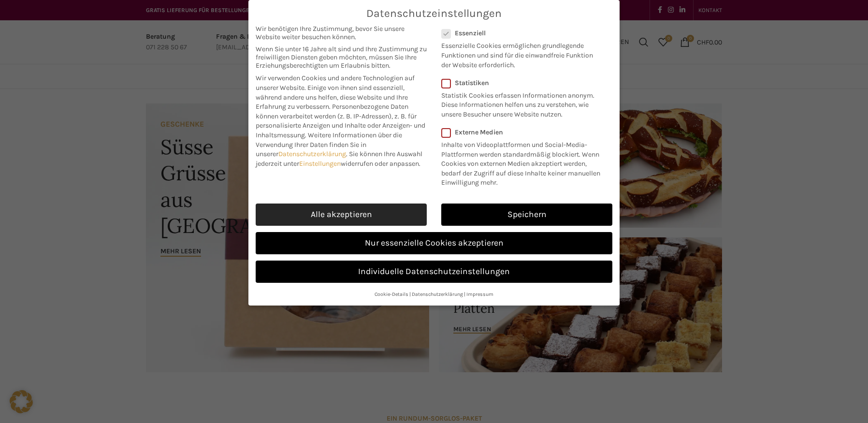 This screenshot has width=868, height=423. What do you see at coordinates (527, 214) in the screenshot?
I see `a: Speichern` at bounding box center [527, 214].